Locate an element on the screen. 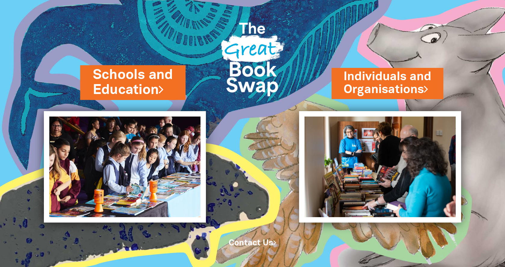  a: Individuals andOrganisations is located at coordinates (388, 83).